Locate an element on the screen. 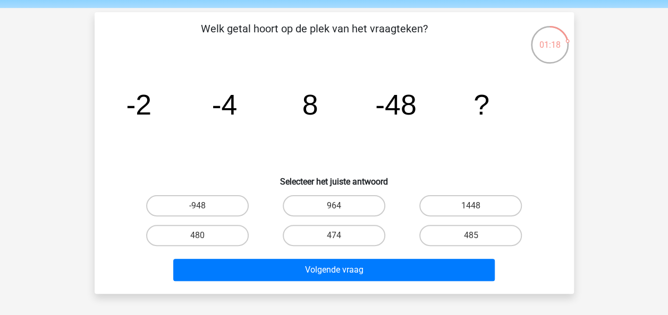  tspan: -48 is located at coordinates (396, 105).